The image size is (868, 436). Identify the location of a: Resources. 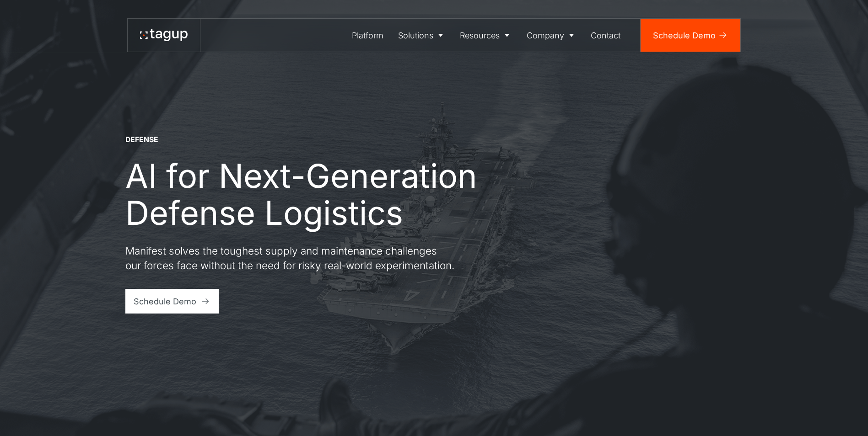
(486, 35).